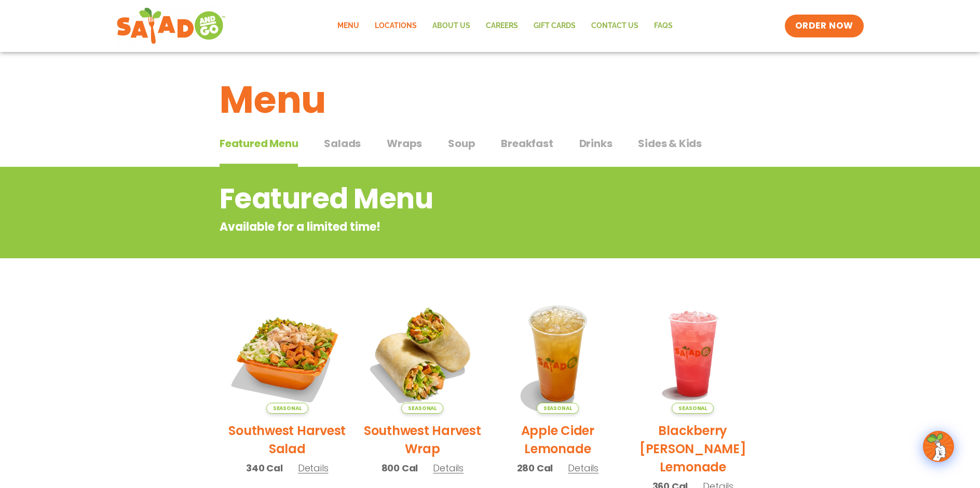 This screenshot has height=488, width=980. I want to click on a: ORDER NOW, so click(824, 26).